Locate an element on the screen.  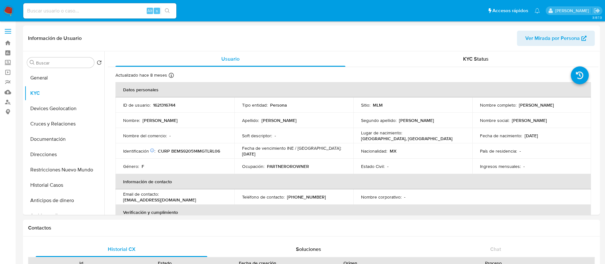
p: CURP BEMS920514MGTLRL06 is located at coordinates (189, 151).